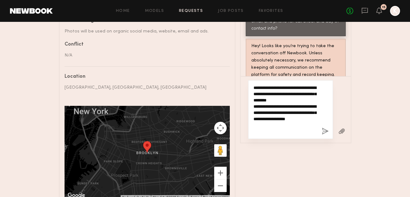 This screenshot has height=197, width=410. What do you see at coordinates (383, 7) in the screenshot?
I see `div: 15` at bounding box center [383, 7].